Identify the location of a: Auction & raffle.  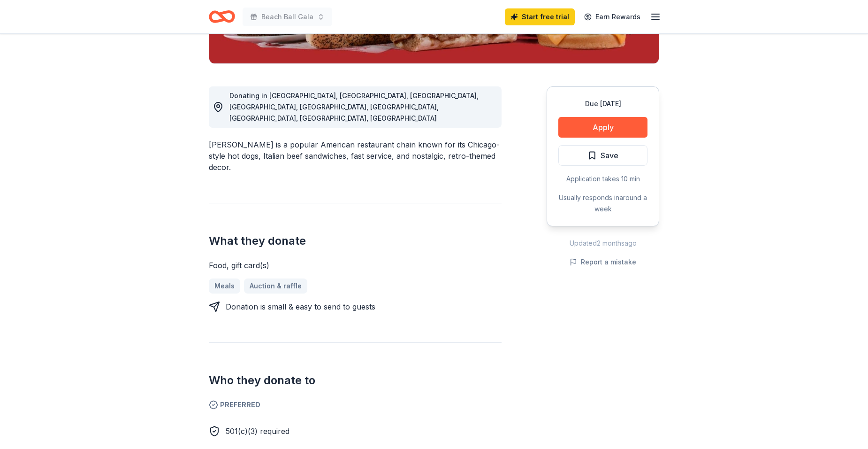
(275, 286).